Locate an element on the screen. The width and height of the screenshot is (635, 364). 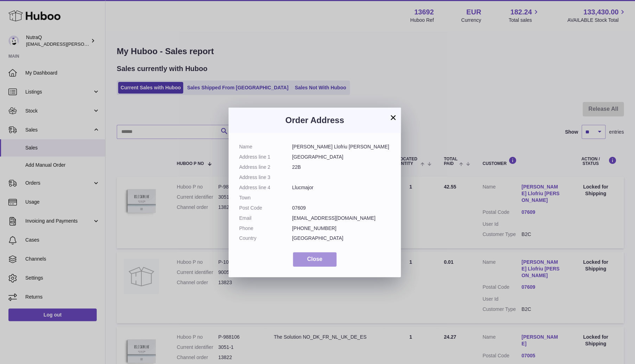
dt: Phone is located at coordinates (266, 228).